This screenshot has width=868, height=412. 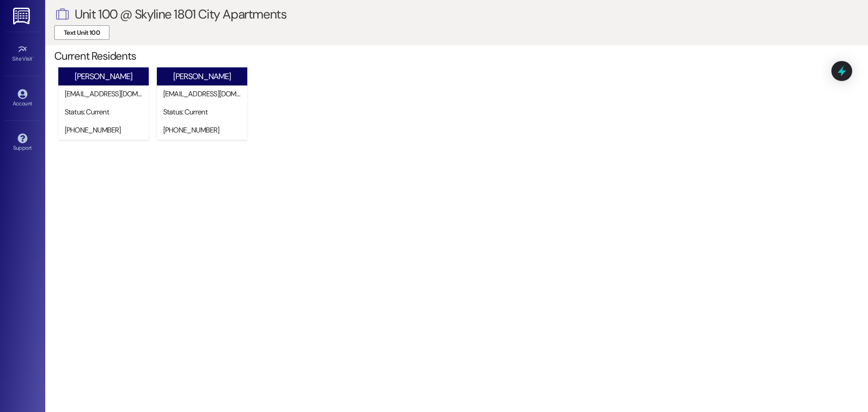 I want to click on button: Text Unit 100, so click(x=82, y=32).